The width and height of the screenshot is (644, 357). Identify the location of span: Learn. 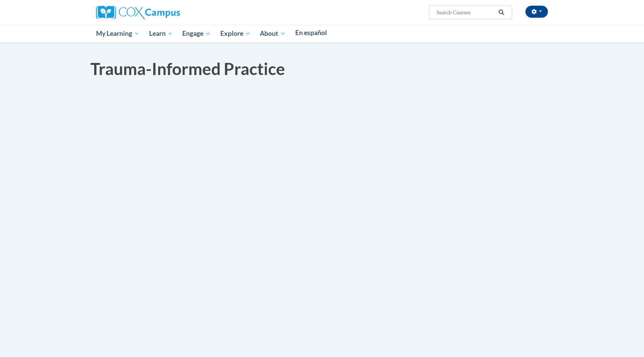
(161, 34).